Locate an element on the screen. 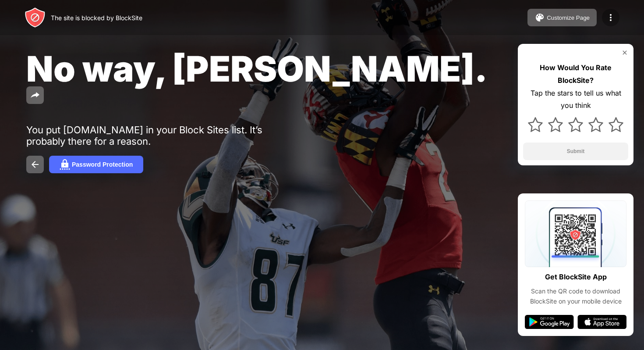  div: Tap the stars to tell us what you think is located at coordinates (575, 99).